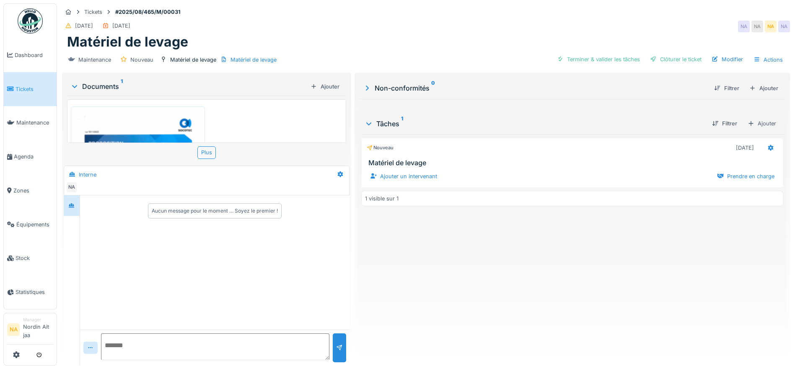 The image size is (795, 369). I want to click on img: Badge_color-CXgf-gQk.svg, so click(30, 21).